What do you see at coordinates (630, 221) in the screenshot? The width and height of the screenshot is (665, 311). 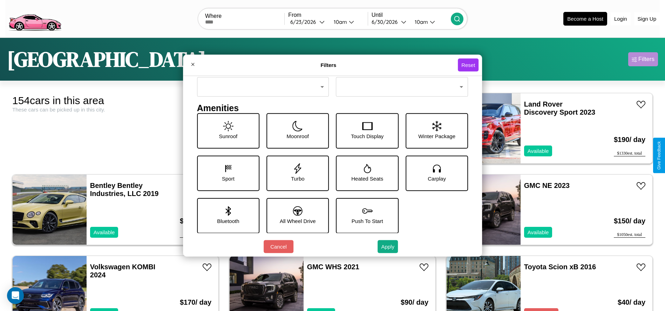 I see `h3: $ 150 / day` at bounding box center [630, 221].